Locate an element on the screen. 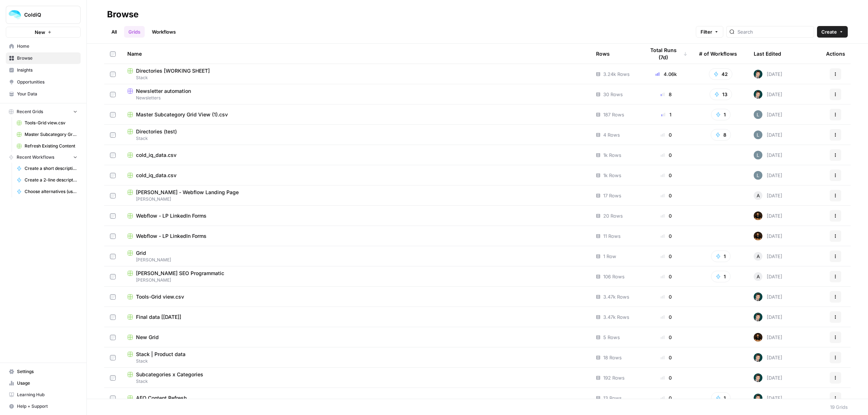 The image size is (868, 415). a: Newsletter automationNewsletters is located at coordinates (356, 94).